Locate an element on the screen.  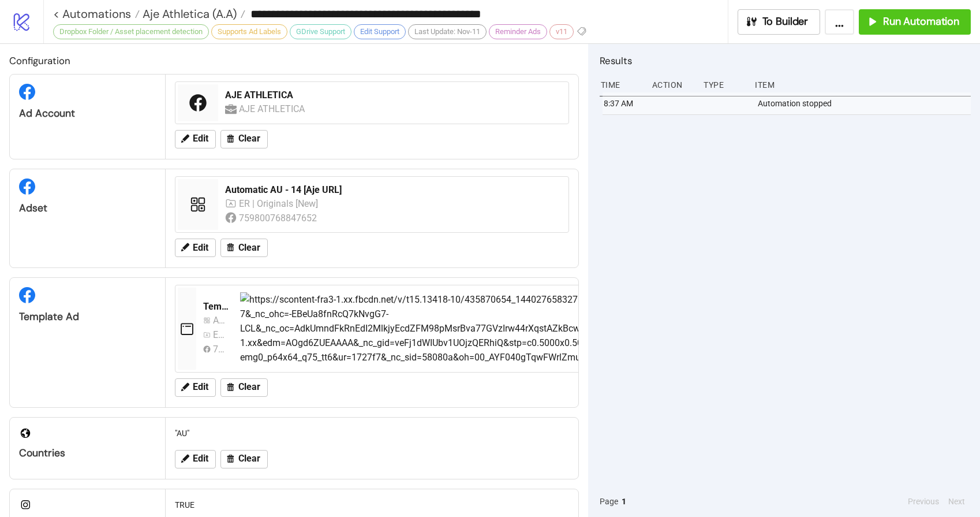
div: Template Kitchn2 is located at coordinates (217, 307).